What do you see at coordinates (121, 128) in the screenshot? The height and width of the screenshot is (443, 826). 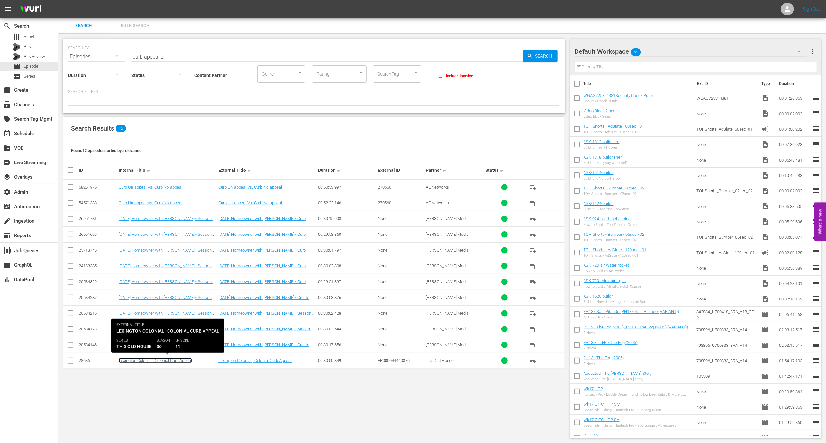 I see `span: 12` at bounding box center [121, 128].